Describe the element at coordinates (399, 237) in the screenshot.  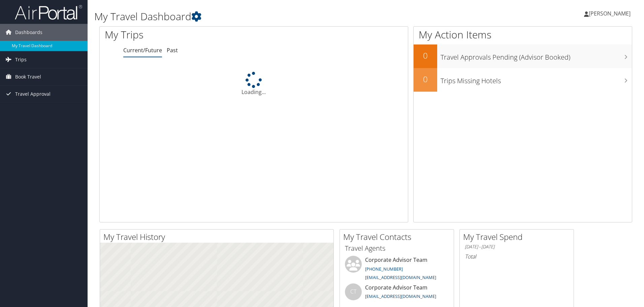
I see `h2: My Travel Contacts` at that location.